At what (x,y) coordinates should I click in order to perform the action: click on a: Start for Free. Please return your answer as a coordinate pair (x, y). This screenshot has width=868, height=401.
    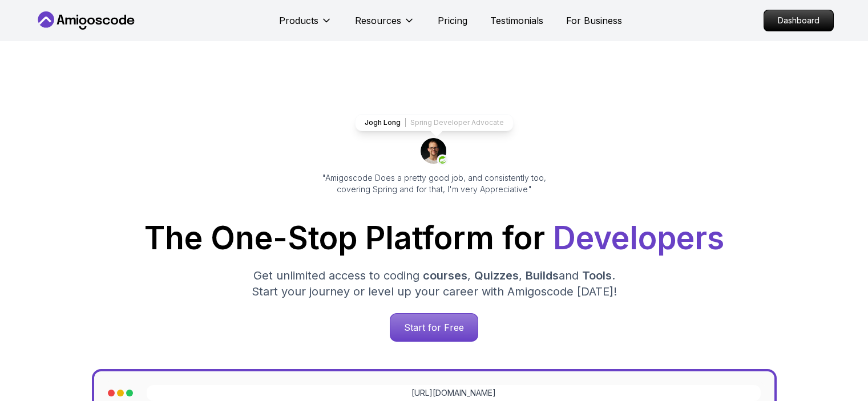
    Looking at the image, I should click on (434, 327).